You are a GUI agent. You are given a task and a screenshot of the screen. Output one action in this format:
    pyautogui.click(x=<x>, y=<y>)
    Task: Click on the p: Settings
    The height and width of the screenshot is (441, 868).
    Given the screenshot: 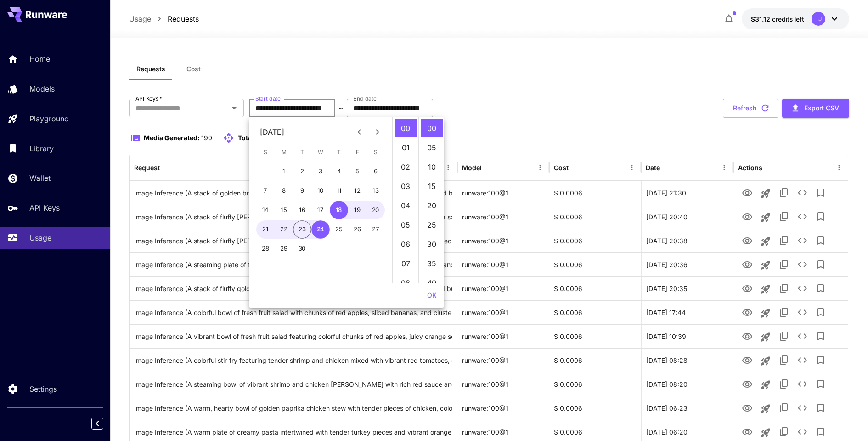 What is the action you would take?
    pyautogui.click(x=43, y=389)
    